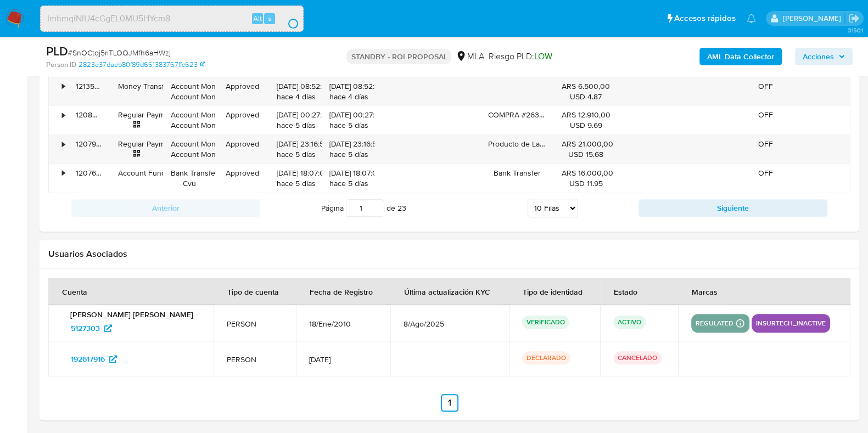 This screenshot has width=868, height=433. Describe the element at coordinates (172, 19) in the screenshot. I see `input: Buscar usuario o caso...` at that location.